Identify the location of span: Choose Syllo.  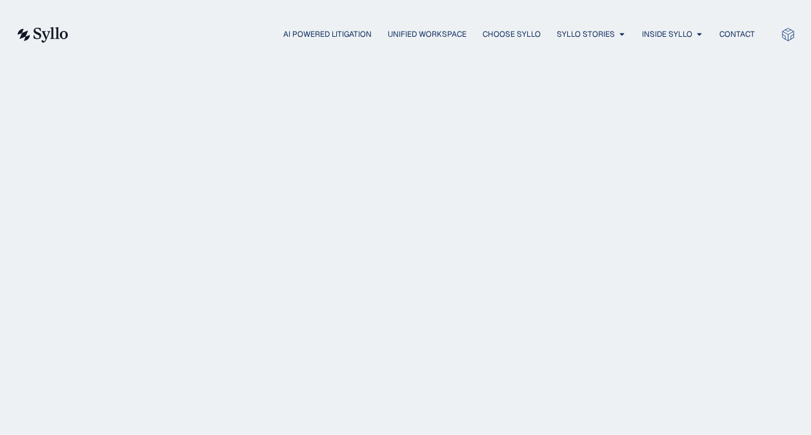
(512, 34).